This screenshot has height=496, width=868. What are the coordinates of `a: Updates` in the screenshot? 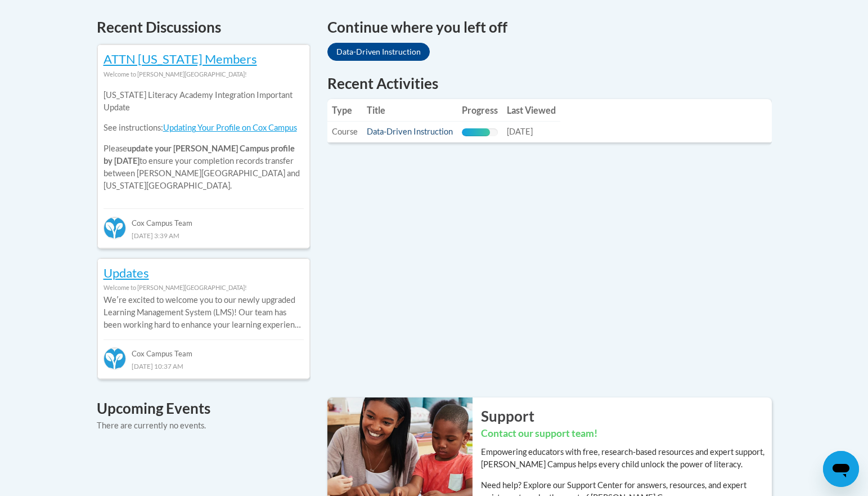 It's located at (126, 273).